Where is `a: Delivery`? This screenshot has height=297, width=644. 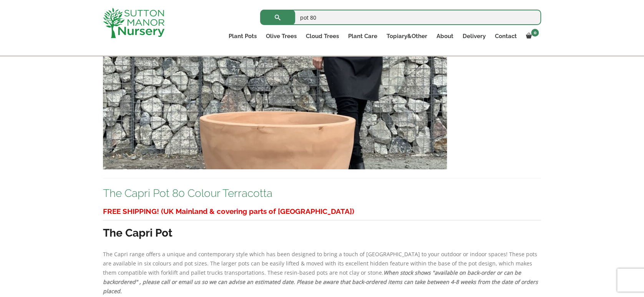
a: Delivery is located at coordinates (474, 36).